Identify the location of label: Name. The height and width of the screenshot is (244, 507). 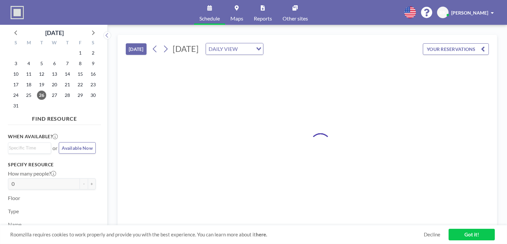
(15, 224).